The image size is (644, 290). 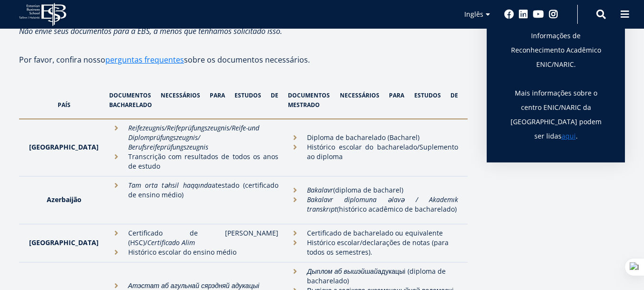 I want to click on font: Reifezeugnis/Reifeprüfungszeugnis/Reife-, so click(x=188, y=127).